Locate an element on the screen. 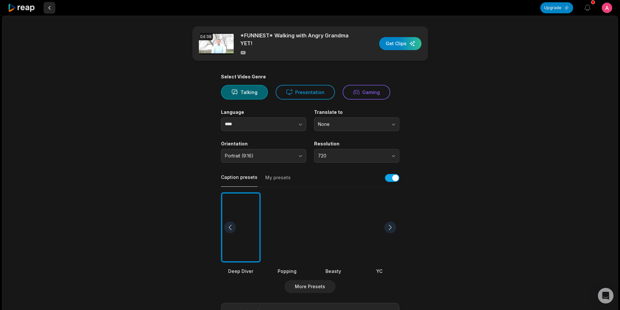 Image resolution: width=620 pixels, height=310 pixels. div: YC is located at coordinates (380, 271).